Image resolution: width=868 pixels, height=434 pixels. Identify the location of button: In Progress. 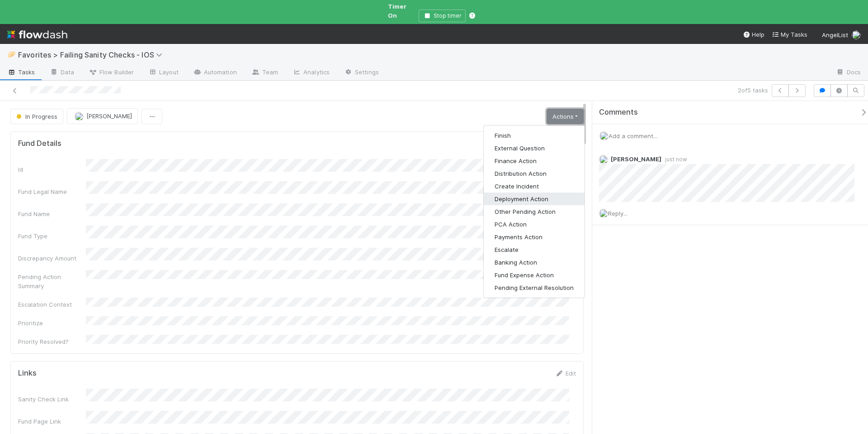
(37, 116).